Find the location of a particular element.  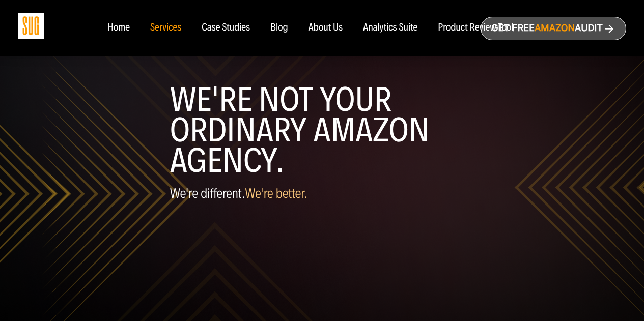

div: Home is located at coordinates (118, 28).